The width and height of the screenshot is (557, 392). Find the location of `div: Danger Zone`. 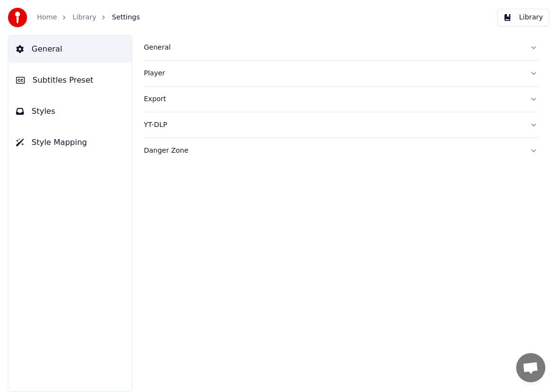

div: Danger Zone is located at coordinates (333, 151).